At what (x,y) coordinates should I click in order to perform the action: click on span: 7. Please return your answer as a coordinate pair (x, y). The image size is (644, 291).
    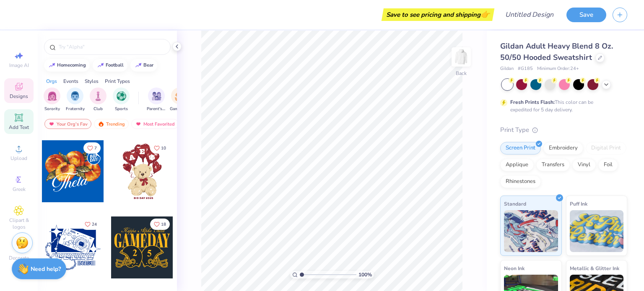
    Looking at the image, I should click on (96, 148).